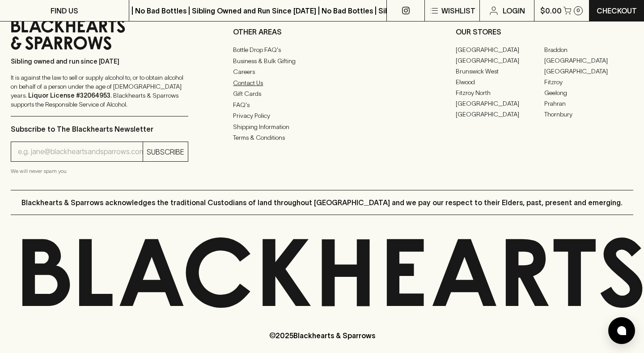 Image resolution: width=644 pixels, height=353 pixels. I want to click on a: Terms & Conditions, so click(321, 138).